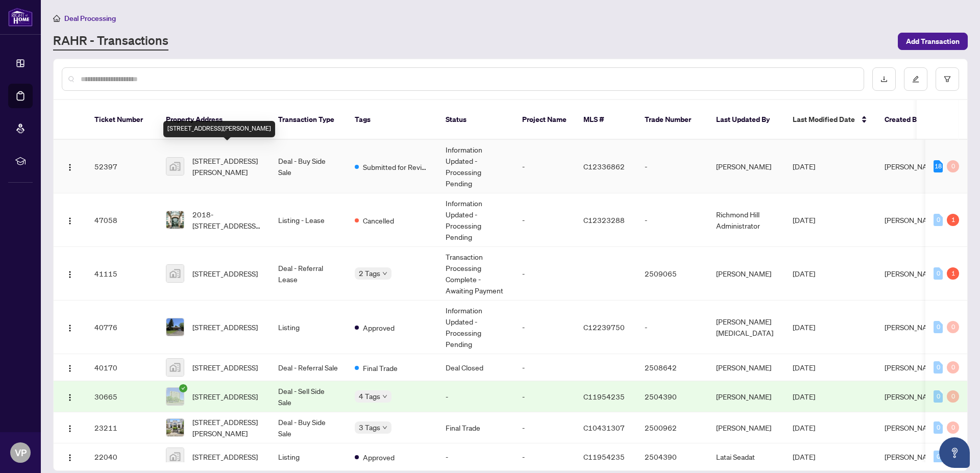 This screenshot has height=473, width=980. I want to click on th: MLS #, so click(606, 120).